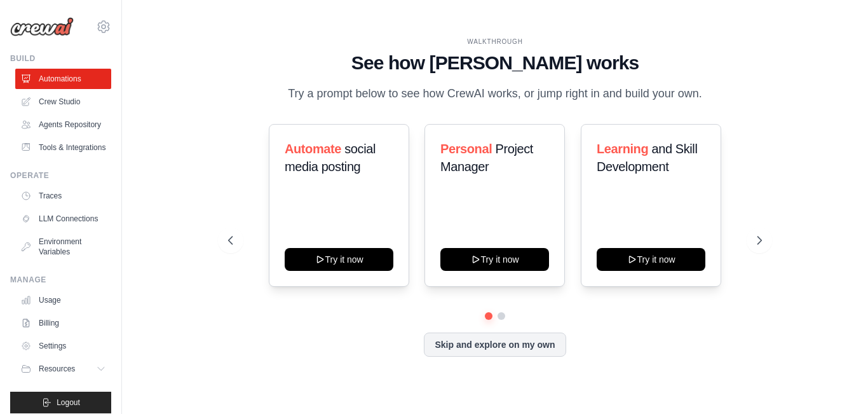 This screenshot has width=868, height=414. What do you see at coordinates (494, 345) in the screenshot?
I see `button: Skip and explore on my own` at bounding box center [494, 345].